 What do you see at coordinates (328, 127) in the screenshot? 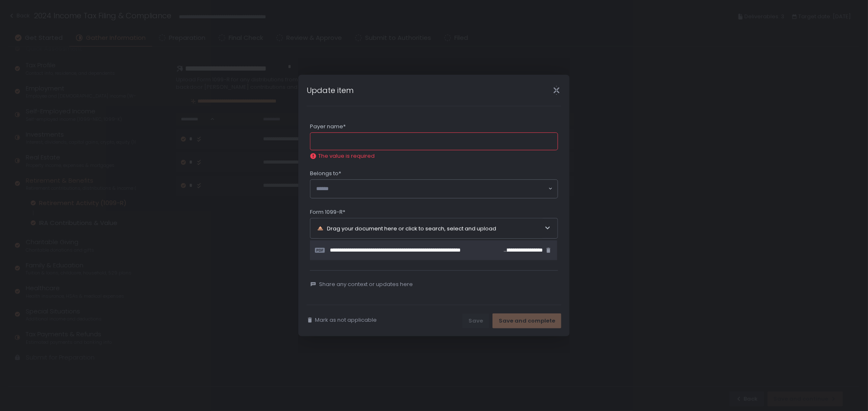
I see `span: Payer name*` at bounding box center [328, 127].